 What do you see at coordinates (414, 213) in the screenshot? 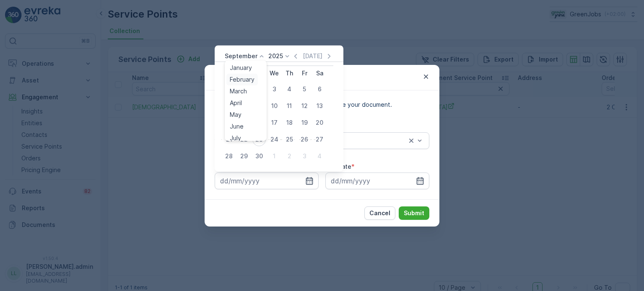
I see `p: Submit` at bounding box center [414, 213].